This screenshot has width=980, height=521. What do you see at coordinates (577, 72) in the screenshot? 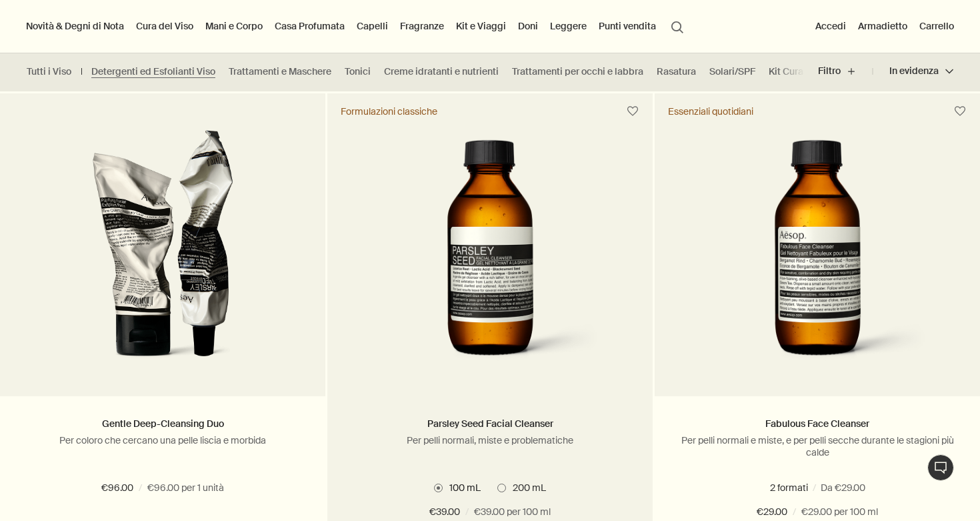
I see `a: Trattamenti per occhi e labbra` at bounding box center [577, 72].